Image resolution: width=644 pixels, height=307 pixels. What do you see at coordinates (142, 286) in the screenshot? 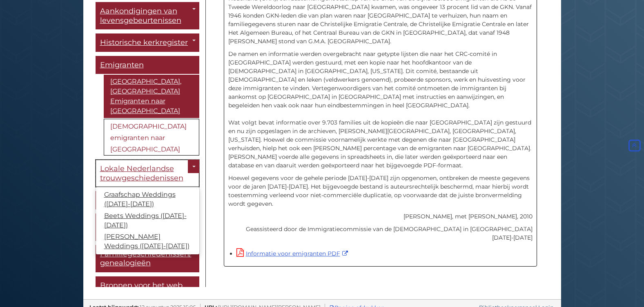
I see `span: Bronnen voor het web` at bounding box center [142, 286].